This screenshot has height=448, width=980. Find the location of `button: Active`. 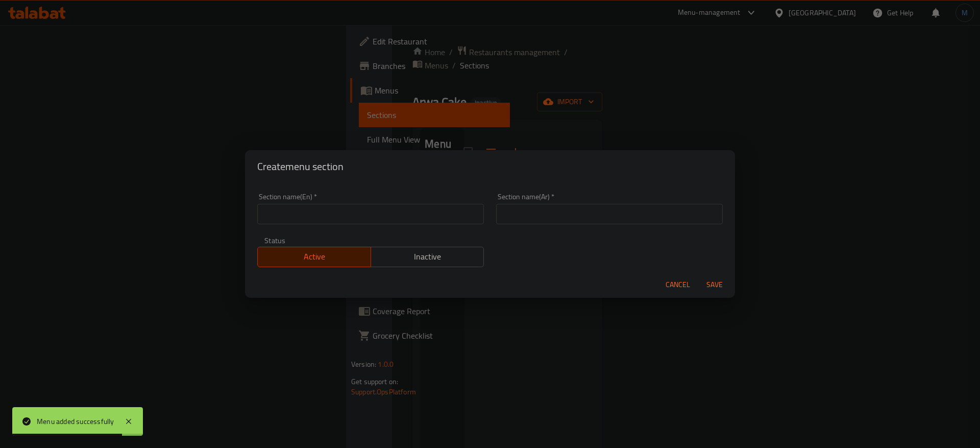

button: Active is located at coordinates (314, 257).